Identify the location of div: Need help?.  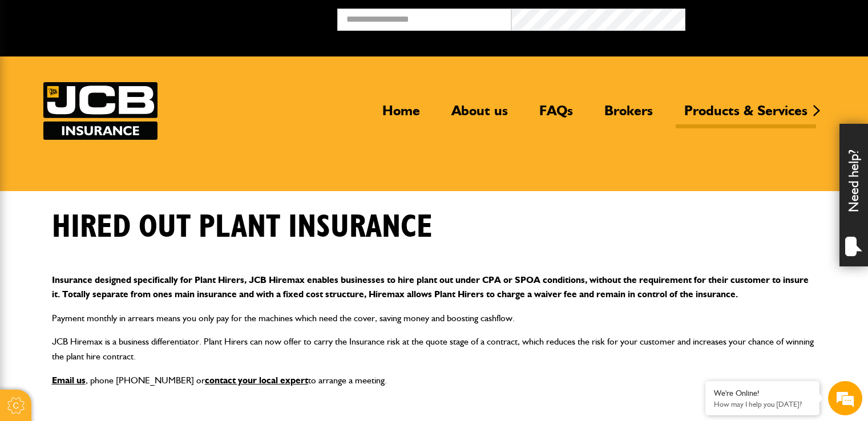
(854, 195).